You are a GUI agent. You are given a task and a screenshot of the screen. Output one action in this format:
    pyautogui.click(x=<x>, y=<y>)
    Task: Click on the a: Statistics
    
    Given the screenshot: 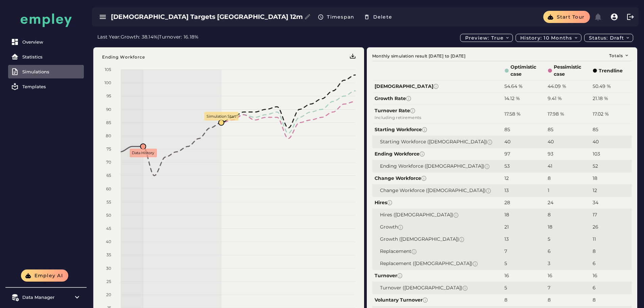 What is the action you would take?
    pyautogui.click(x=46, y=57)
    